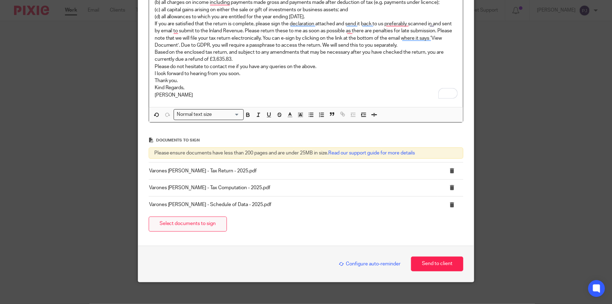 The width and height of the screenshot is (612, 304). What do you see at coordinates (306, 153) in the screenshot?
I see `div: Please ensure documents have less than 200 pages and are under 25MB in size.` at bounding box center [306, 153].